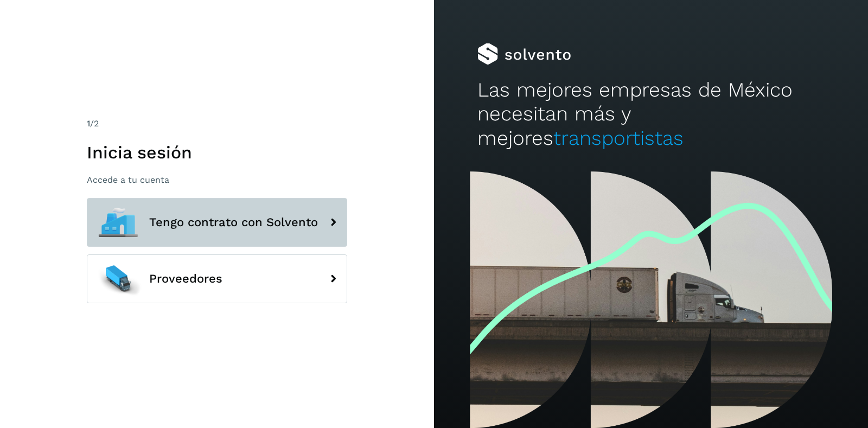  What do you see at coordinates (217, 179) in the screenshot?
I see `p: Accede a tu cuenta` at bounding box center [217, 179].